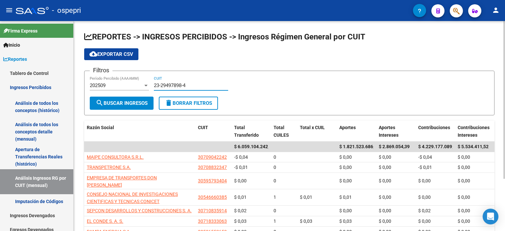  What do you see at coordinates (15, 59) in the screenshot?
I see `span: Reportes` at bounding box center [15, 59].